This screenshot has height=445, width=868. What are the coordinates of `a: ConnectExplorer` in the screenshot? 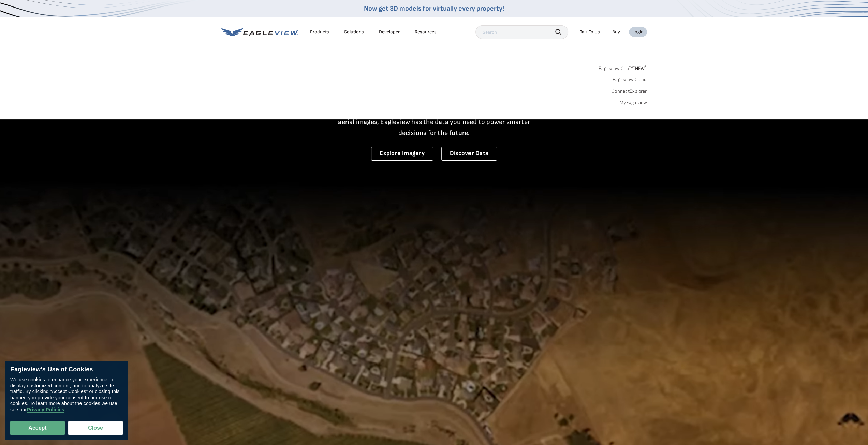 It's located at (629, 92).